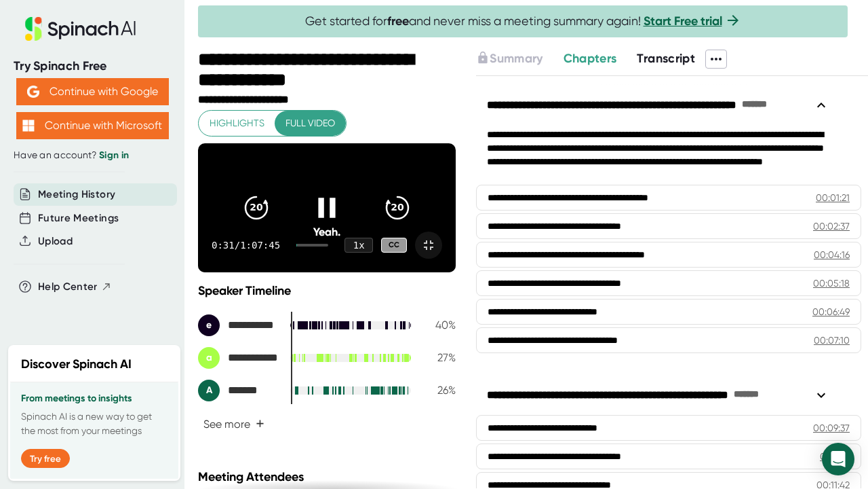 Image resolution: width=868 pixels, height=489 pixels. Describe the element at coordinates (33, 91) in the screenshot. I see `img: Aehbyd4JwY73AAAAAElFTkSuQmCC` at that location.